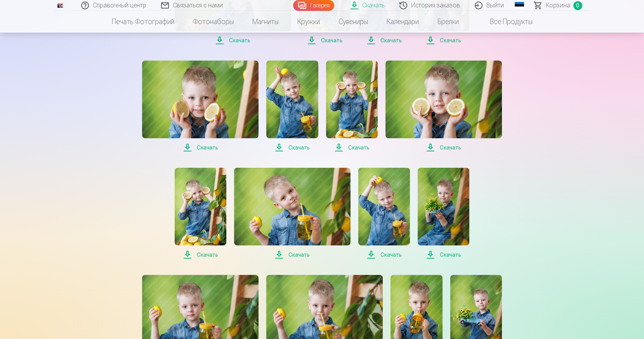 The height and width of the screenshot is (339, 644). I want to click on font: Выйти, so click(495, 5).